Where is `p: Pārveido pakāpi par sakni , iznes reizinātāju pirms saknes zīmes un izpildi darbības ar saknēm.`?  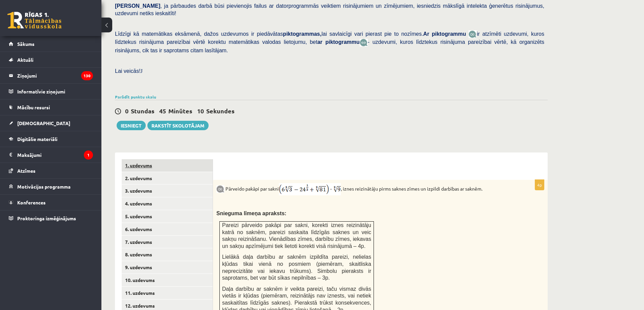 p: Pārveido pakāpi par sakni , iznes reizinātāju pirms saknes zīmes un izpildi darbības ar saknēm. is located at coordinates (364, 189).